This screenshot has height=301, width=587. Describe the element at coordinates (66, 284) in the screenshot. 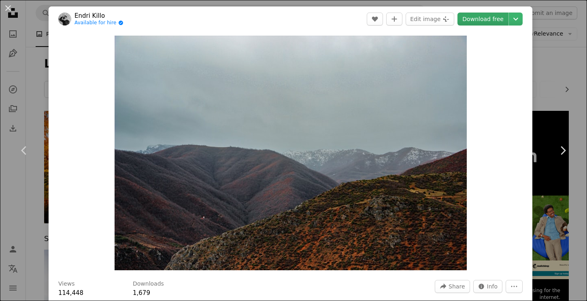

I see `h3: Views` at that location.